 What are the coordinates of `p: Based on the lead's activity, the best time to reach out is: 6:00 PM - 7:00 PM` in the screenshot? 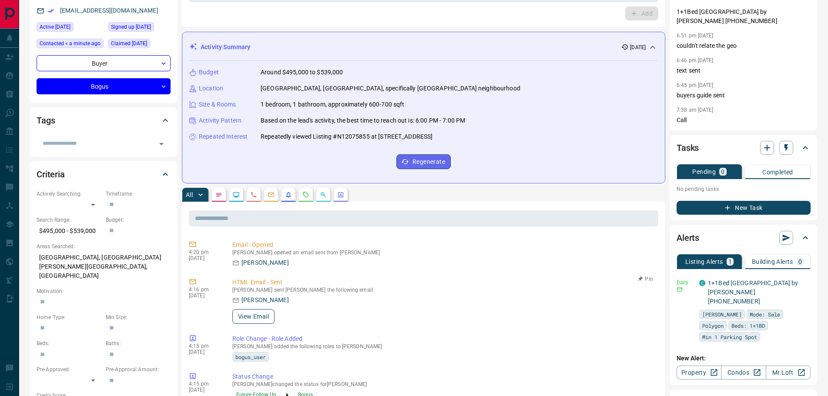 It's located at (363, 121).